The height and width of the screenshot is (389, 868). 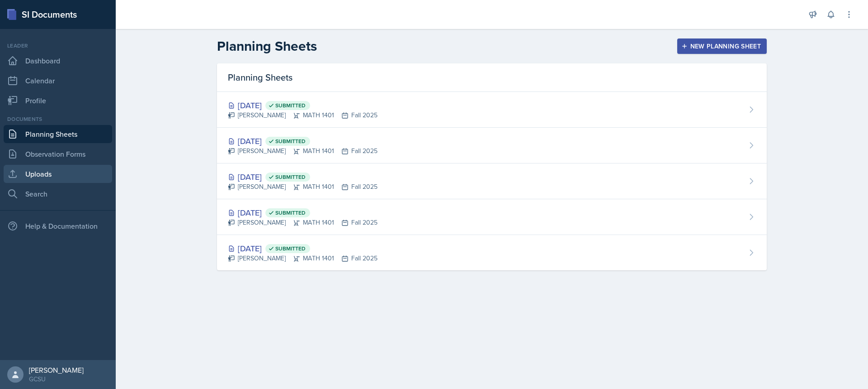 I want to click on a: Profile, so click(x=58, y=100).